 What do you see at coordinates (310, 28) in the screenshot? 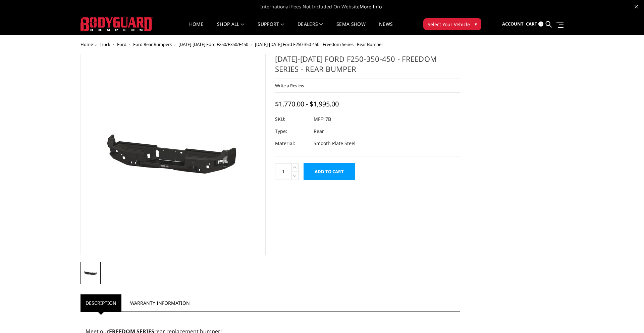
I see `a: Dealers` at bounding box center [310, 28].